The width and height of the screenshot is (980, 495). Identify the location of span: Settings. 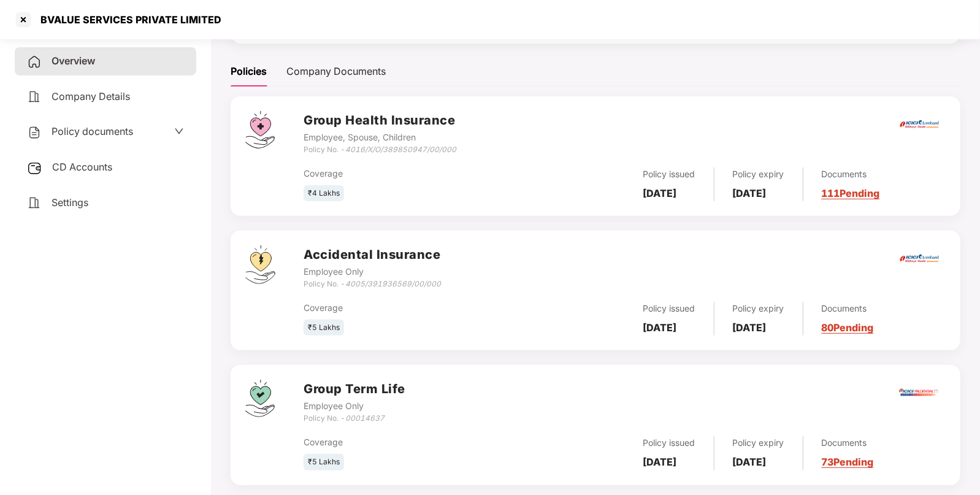
(70, 202).